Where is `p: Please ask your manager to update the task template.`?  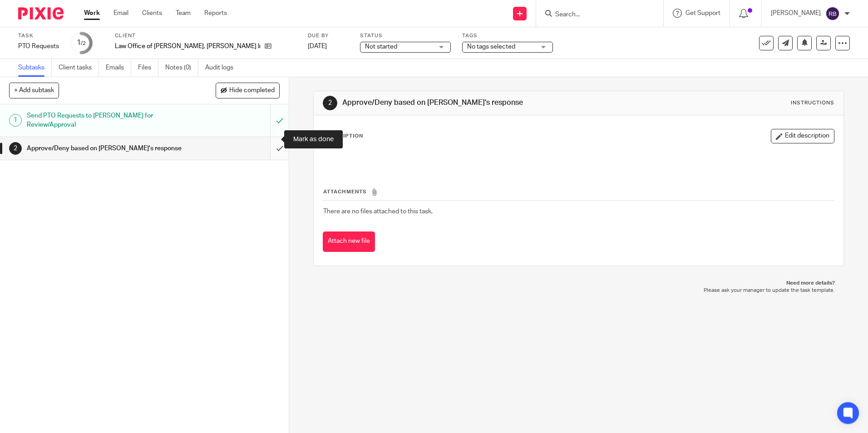
p: Please ask your manager to update the task template. is located at coordinates (579, 291).